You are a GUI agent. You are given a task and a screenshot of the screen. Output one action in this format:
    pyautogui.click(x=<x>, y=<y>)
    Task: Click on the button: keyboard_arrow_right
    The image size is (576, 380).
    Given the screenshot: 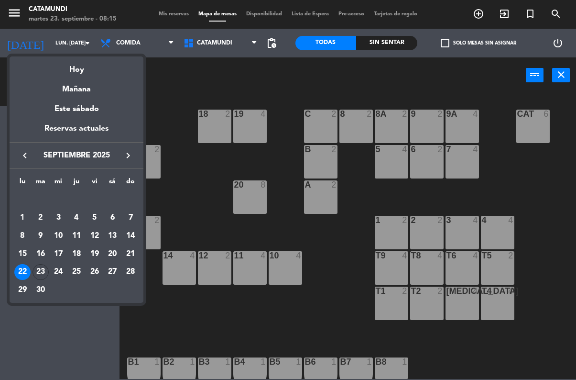 What is the action you would take?
    pyautogui.click(x=128, y=155)
    